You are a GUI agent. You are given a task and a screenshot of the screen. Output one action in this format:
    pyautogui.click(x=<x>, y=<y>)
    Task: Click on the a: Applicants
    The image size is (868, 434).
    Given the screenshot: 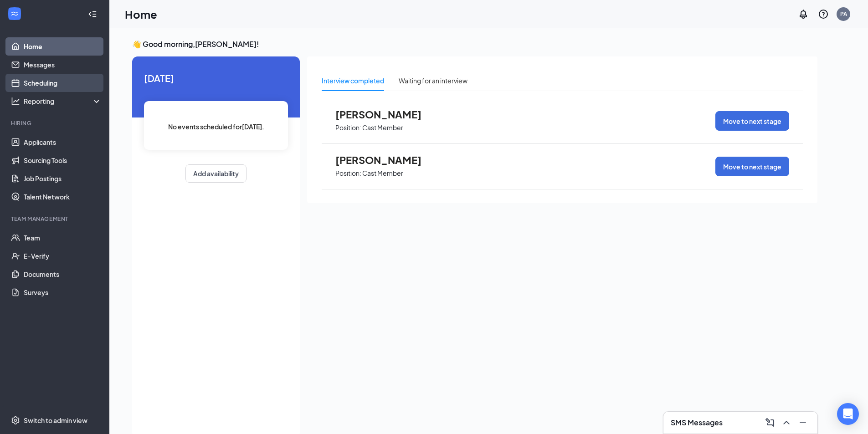 What is the action you would take?
    pyautogui.click(x=62, y=142)
    